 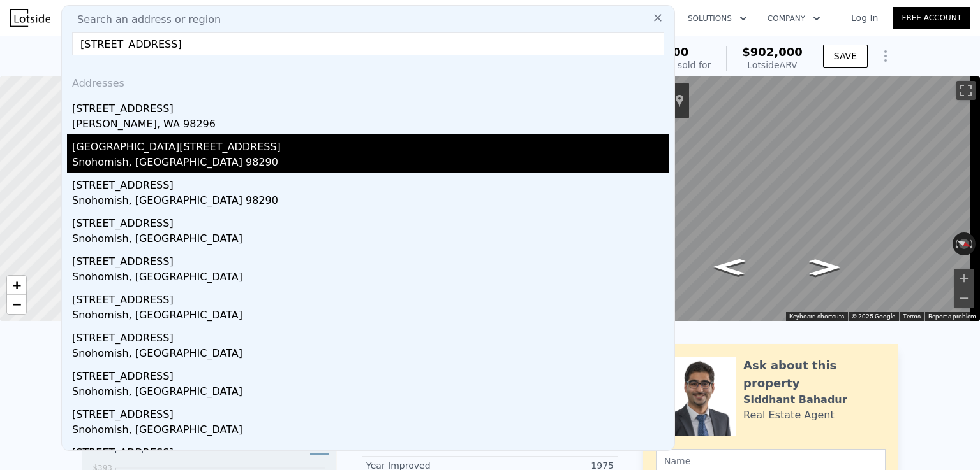 What do you see at coordinates (846, 56) in the screenshot?
I see `button: SAVE` at bounding box center [846, 56].